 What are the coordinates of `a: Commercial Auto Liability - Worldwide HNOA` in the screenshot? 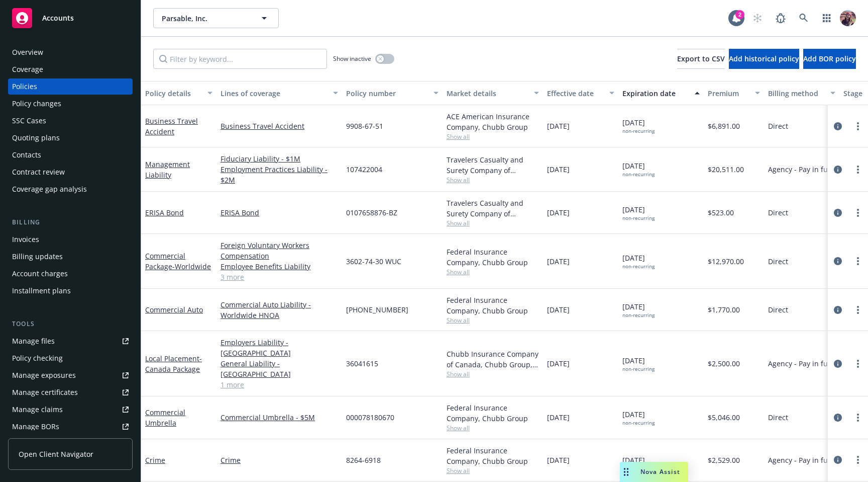 It's located at (279, 310).